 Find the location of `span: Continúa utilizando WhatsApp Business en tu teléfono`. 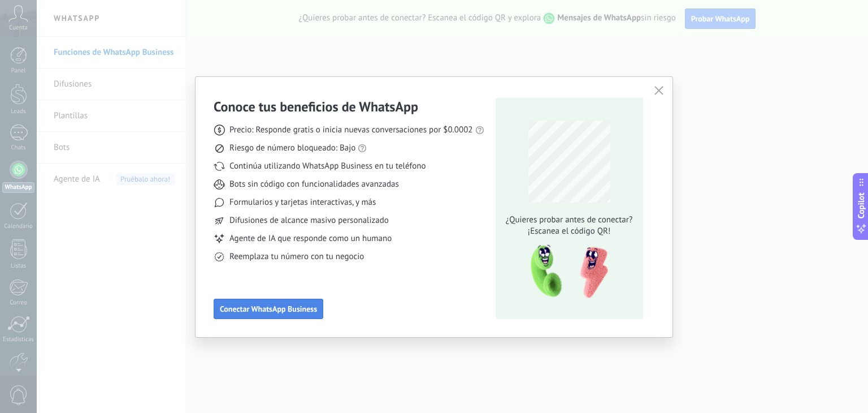

span: Continúa utilizando WhatsApp Business en tu teléfono is located at coordinates (327, 166).